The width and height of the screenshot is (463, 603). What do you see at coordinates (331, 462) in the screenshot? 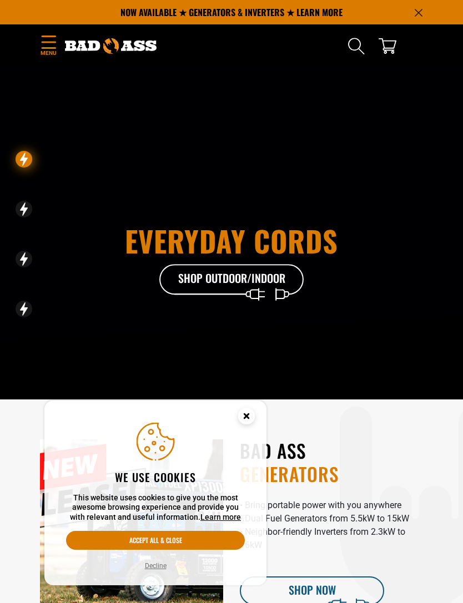
I see `h2: BAD ASS` at bounding box center [331, 462].